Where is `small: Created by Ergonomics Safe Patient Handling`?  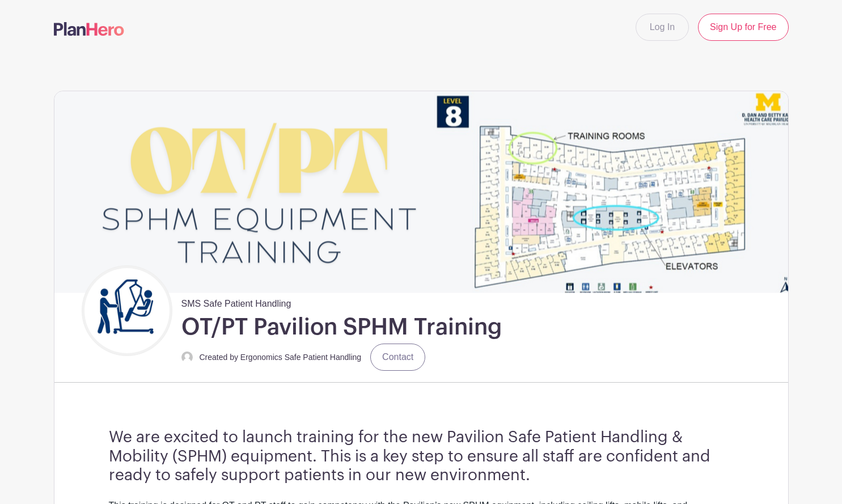 small: Created by Ergonomics Safe Patient Handling is located at coordinates (281, 357).